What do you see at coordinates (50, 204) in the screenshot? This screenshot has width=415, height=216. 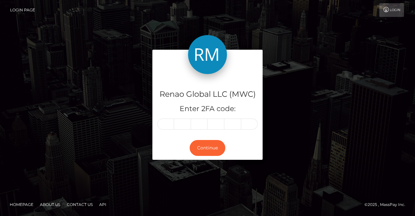 I see `a: About Us` at bounding box center [50, 204].